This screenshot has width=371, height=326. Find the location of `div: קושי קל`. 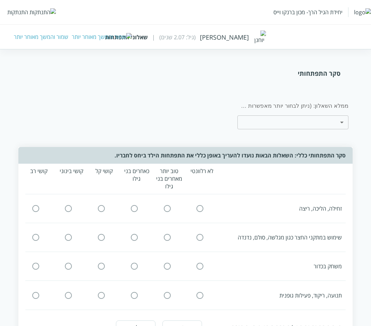

div: קושי קל is located at coordinates (104, 178).